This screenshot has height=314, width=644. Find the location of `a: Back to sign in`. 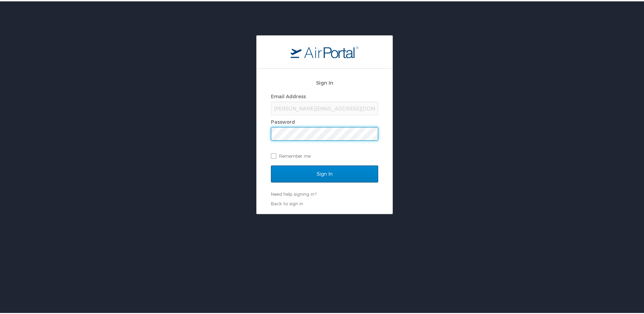

a: Back to sign in is located at coordinates (287, 202).